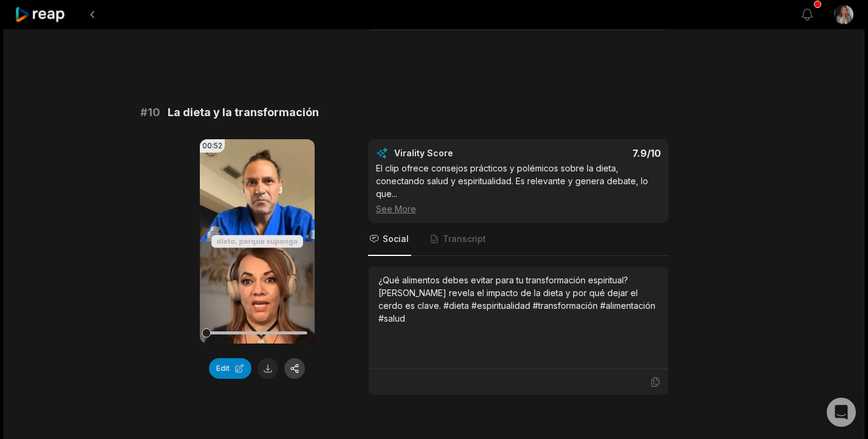 Image resolution: width=868 pixels, height=439 pixels. I want to click on button: Edit, so click(230, 369).